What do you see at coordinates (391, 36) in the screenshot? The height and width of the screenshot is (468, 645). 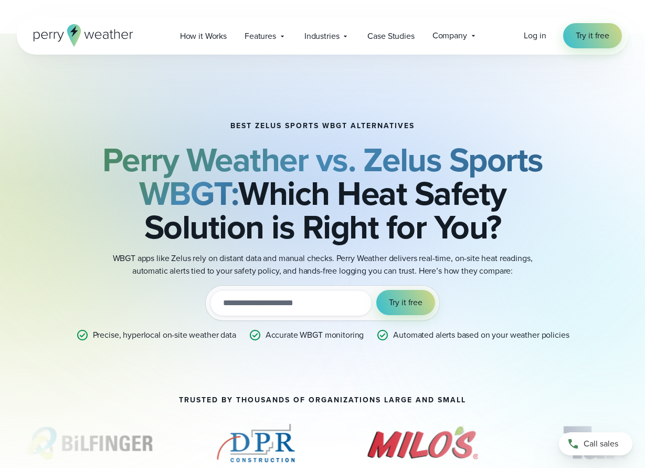 I see `span: Case Studies` at bounding box center [391, 36].